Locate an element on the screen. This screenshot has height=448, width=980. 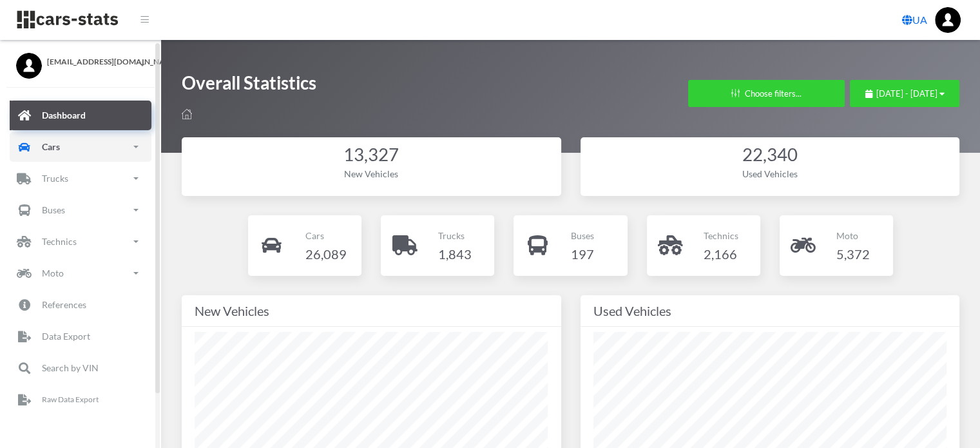
a: Cars is located at coordinates (80, 147).